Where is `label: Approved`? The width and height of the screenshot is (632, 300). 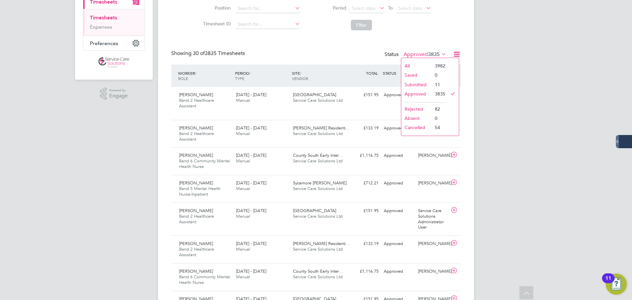 label: Approved is located at coordinates (425, 54).